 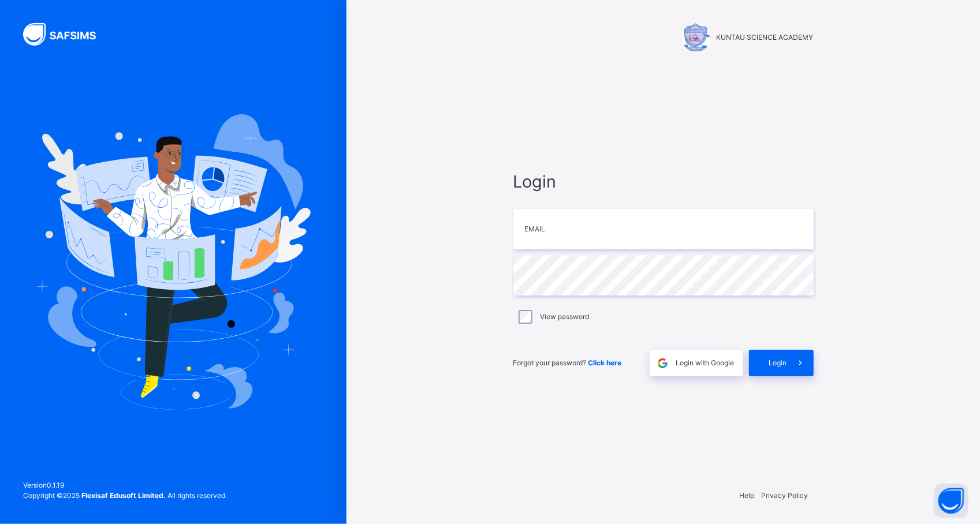 I want to click on span: KUNTAU SCIENCE ACADEMY, so click(x=765, y=37).